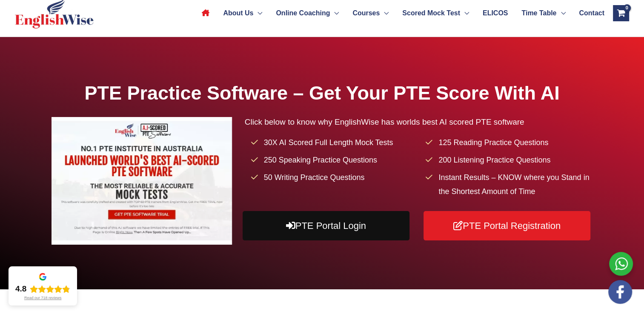 The height and width of the screenshot is (314, 644). Describe the element at coordinates (419, 122) in the screenshot. I see `p: Click below to know why EnglishWise has worlds best AI scored PTE software` at that location.